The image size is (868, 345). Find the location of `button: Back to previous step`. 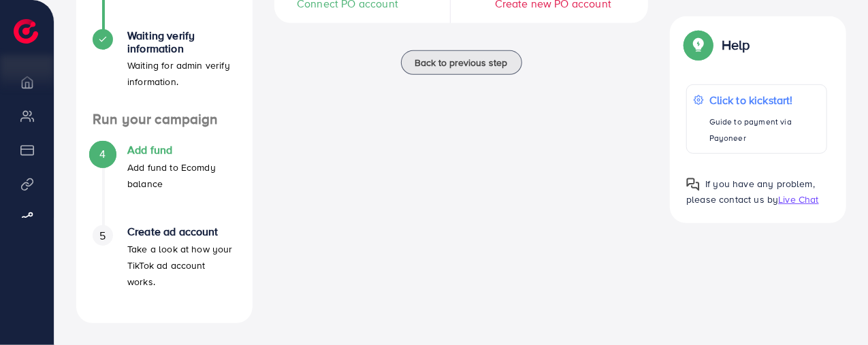

button: Back to previous step is located at coordinates (462, 63).